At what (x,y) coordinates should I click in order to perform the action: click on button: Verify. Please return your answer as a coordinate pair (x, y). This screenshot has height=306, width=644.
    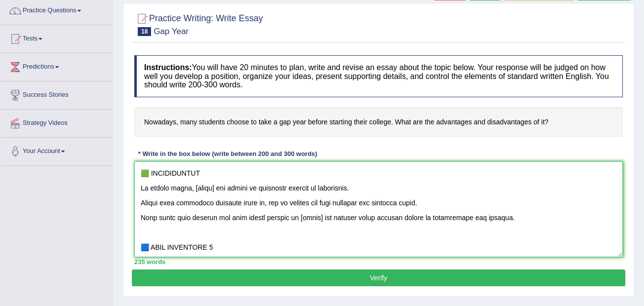
    Looking at the image, I should click on (379, 277).